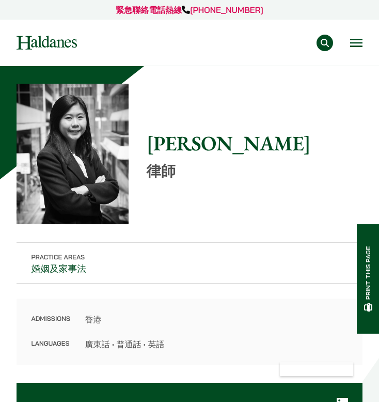 The image size is (379, 402). Describe the element at coordinates (325, 43) in the screenshot. I see `button: Search` at that location.